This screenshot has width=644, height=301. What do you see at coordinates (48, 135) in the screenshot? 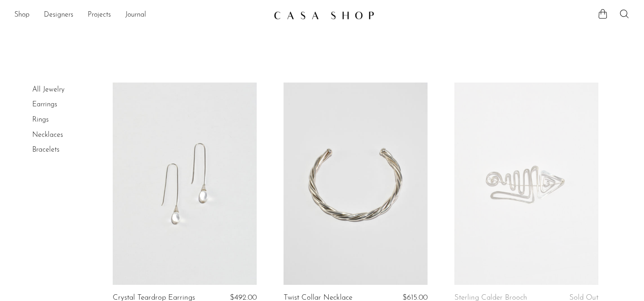
I see `a: Necklaces` at bounding box center [48, 135].